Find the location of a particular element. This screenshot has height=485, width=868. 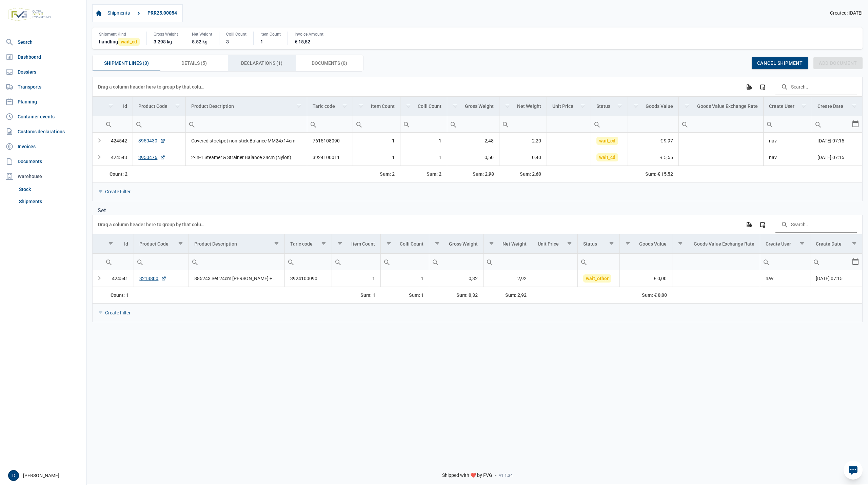

td: Column Goods Value Exchange Rate is located at coordinates (716, 244).